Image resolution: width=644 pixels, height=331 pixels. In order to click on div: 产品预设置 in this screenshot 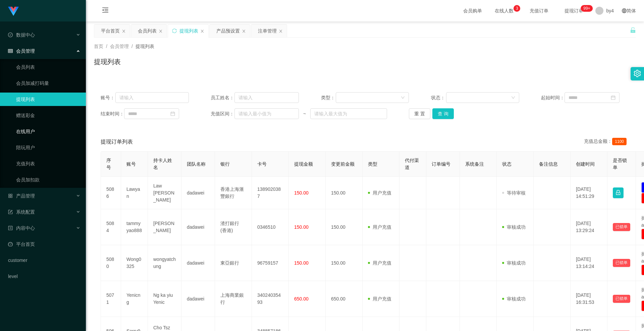, I will do `click(228, 31)`.